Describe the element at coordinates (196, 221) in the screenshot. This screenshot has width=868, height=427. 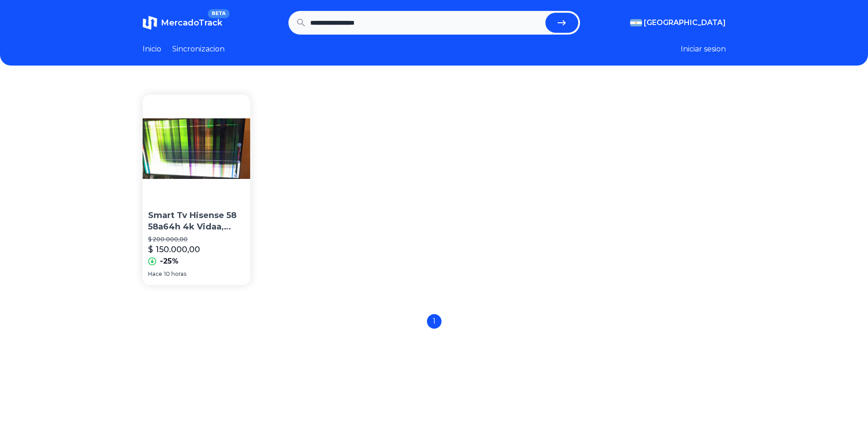
I see `p: Smart Tv Hisense 58 58a64h 4k Vidaa, Pantalla Rota` at that location.